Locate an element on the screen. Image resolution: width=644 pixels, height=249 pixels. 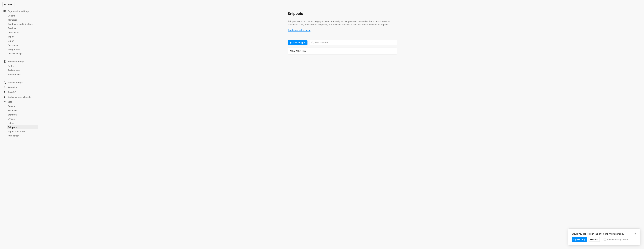
div: Workflow is located at coordinates (22, 115).